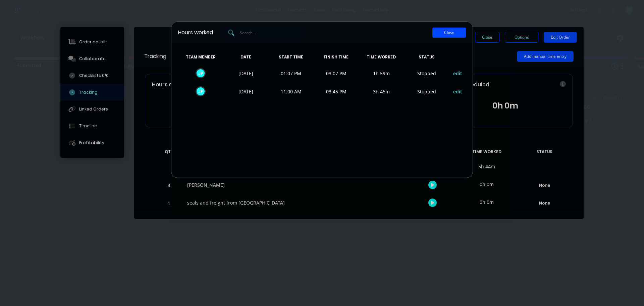  I want to click on span: TIME WORKED, so click(382, 57).